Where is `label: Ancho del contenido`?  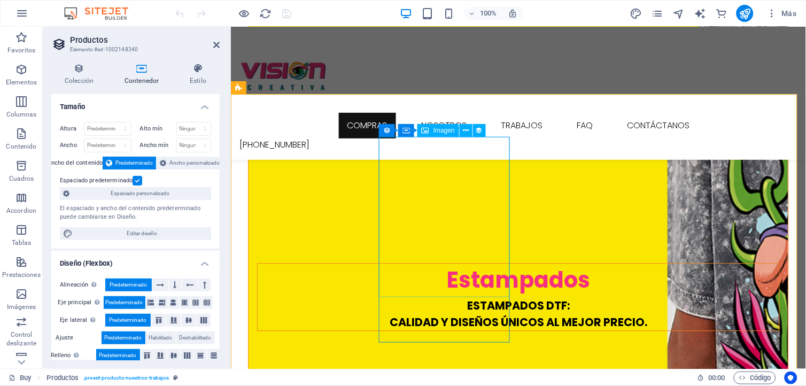 label: Ancho del contenido is located at coordinates (75, 163).